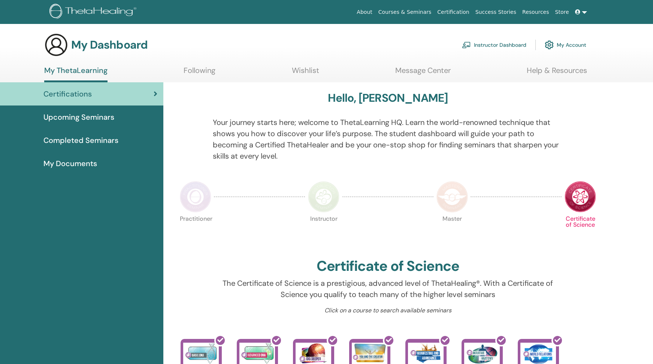 The height and width of the screenshot is (364, 653). What do you see at coordinates (423, 73) in the screenshot?
I see `a: Message Center` at bounding box center [423, 73].